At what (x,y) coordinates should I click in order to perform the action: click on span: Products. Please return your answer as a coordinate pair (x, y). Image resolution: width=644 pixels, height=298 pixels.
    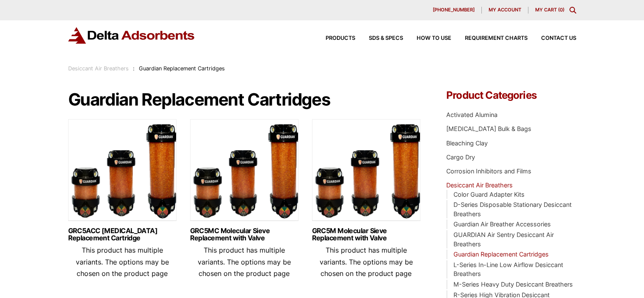
    Looking at the image, I should click on (341, 38).